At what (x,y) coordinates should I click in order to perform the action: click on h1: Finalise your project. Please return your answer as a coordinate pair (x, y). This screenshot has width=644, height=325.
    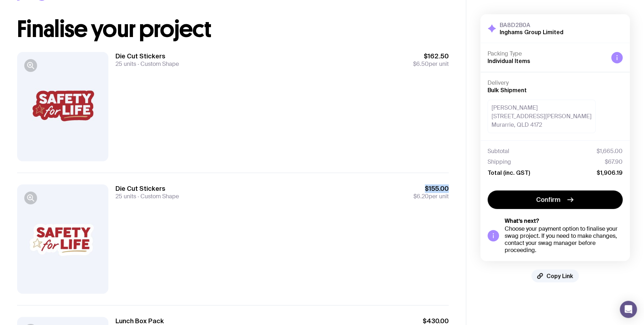
    Looking at the image, I should click on (233, 29).